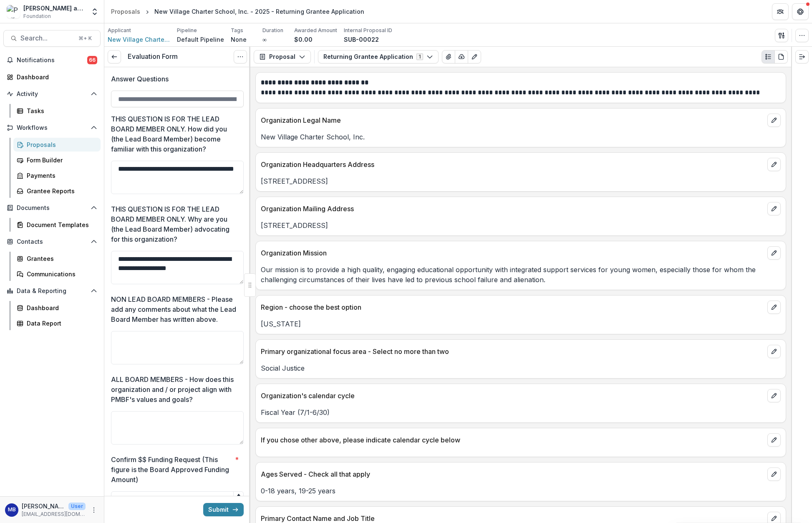 This screenshot has height=523, width=812. I want to click on a: New Village Charter School, Inc., so click(139, 39).